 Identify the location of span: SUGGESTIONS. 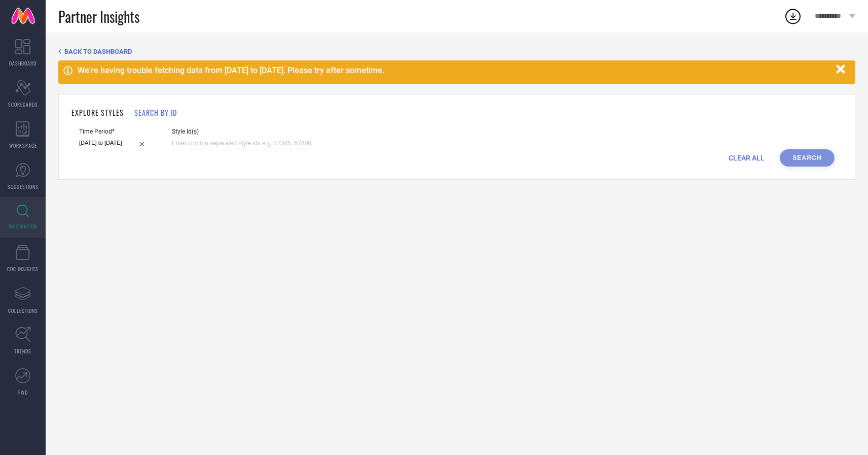
(23, 187).